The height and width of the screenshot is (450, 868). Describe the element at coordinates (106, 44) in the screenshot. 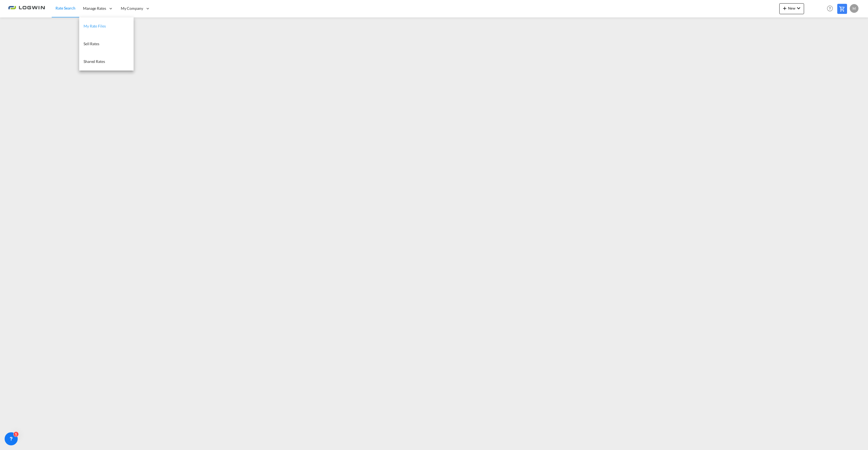

I see `a: Sell Rates` at that location.